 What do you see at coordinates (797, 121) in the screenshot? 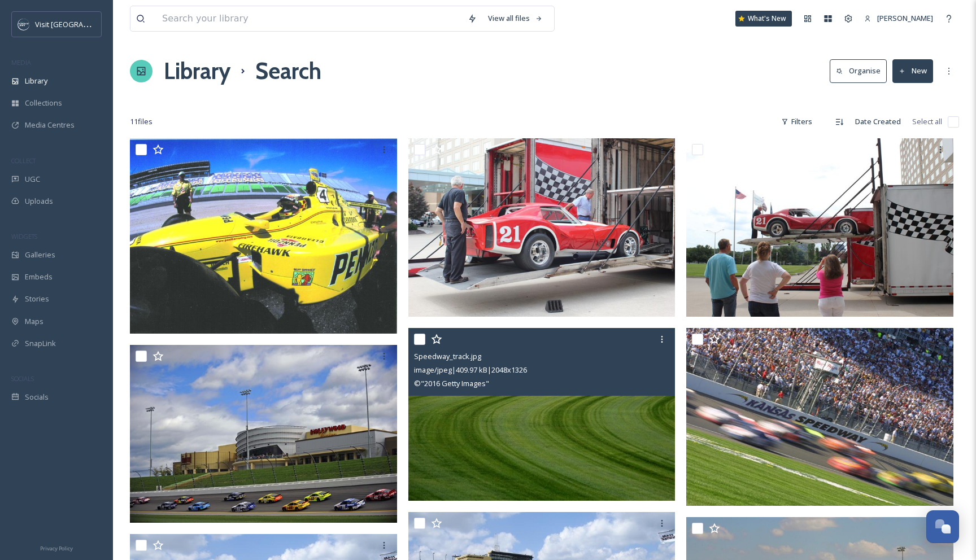
I see `div: Filters` at bounding box center [797, 121].